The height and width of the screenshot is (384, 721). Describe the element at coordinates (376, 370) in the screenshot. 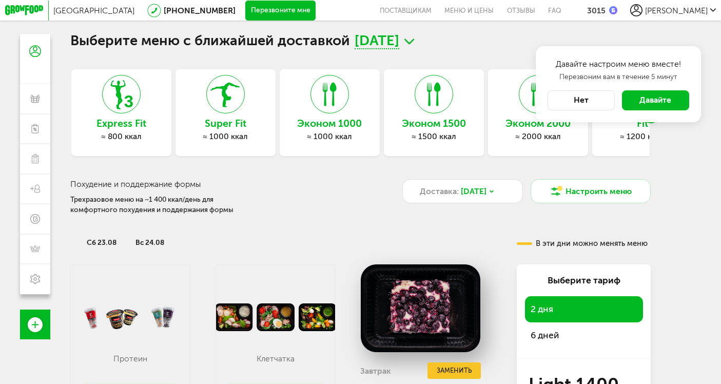

I see `h3: Завтрак` at that location.